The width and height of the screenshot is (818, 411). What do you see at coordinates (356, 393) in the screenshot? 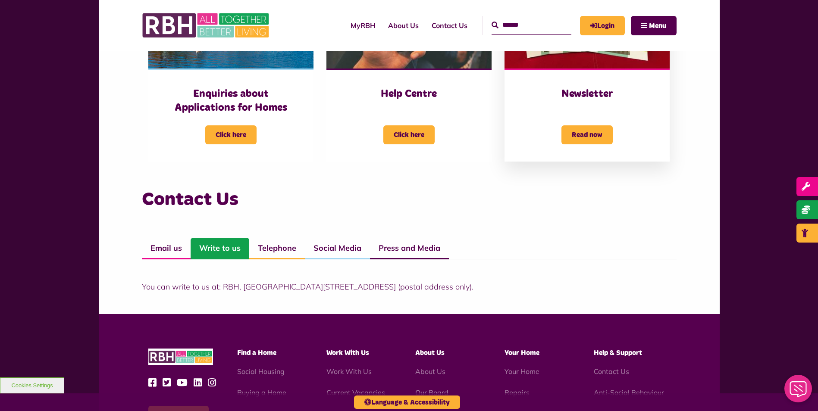
I see `a: Current Vacancies` at bounding box center [356, 393].